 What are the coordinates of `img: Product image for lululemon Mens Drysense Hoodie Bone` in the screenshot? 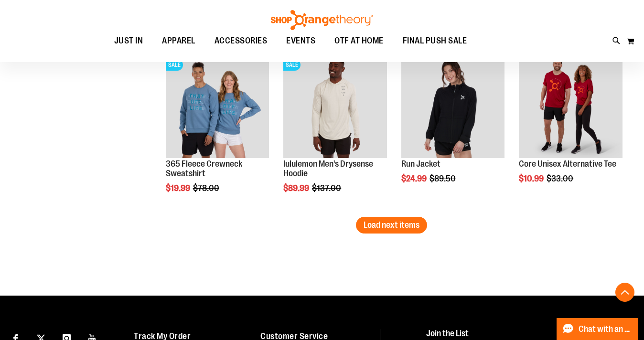 It's located at (335, 106).